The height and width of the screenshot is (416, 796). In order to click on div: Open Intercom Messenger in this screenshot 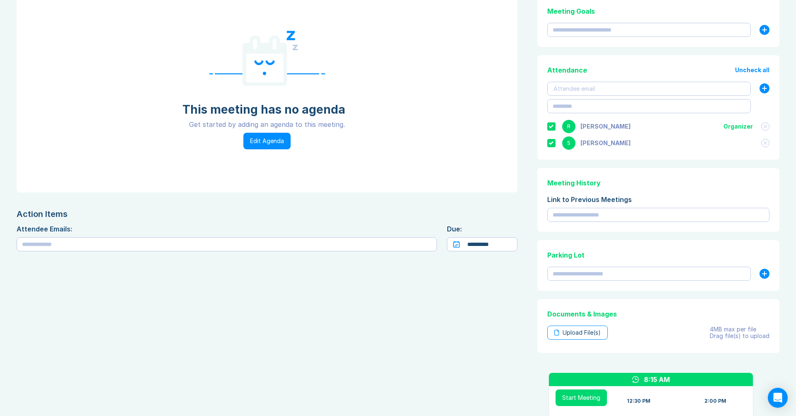, I will do `click(778, 398)`.